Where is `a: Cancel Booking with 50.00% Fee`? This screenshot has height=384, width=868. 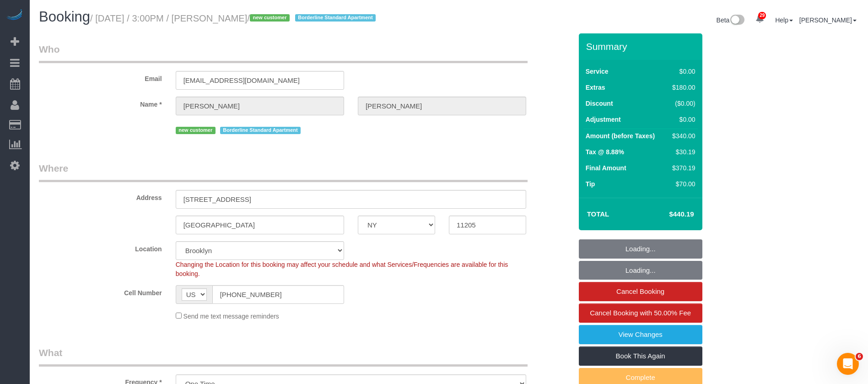 a: Cancel Booking with 50.00% Fee is located at coordinates (640, 313).